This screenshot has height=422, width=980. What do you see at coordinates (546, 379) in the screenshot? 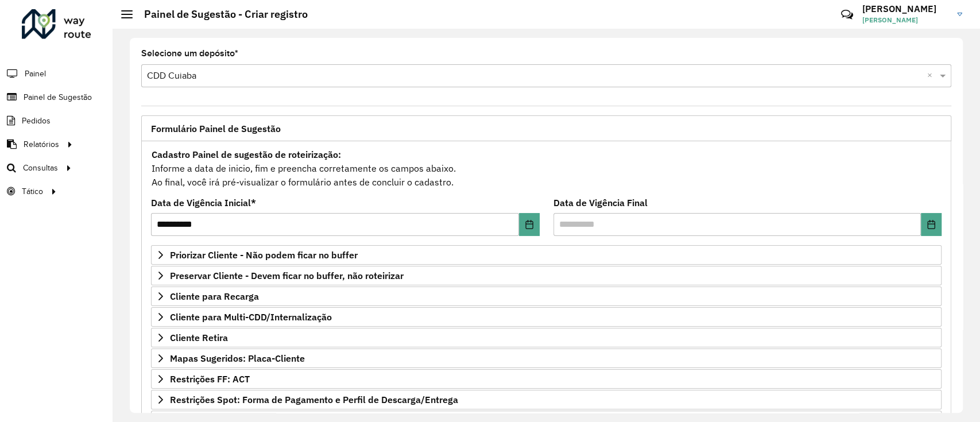
I see `a: Restrições FF: ACT` at bounding box center [546, 379].